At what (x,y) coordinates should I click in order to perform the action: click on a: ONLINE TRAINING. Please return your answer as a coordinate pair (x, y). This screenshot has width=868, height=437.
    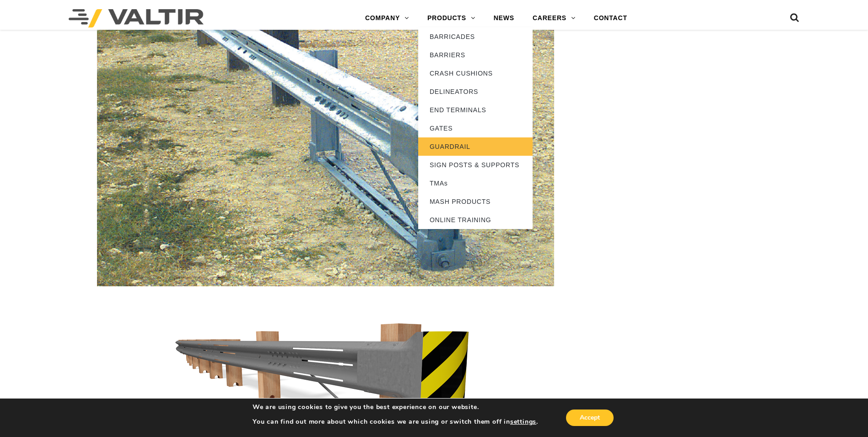
    Looking at the image, I should click on (475, 220).